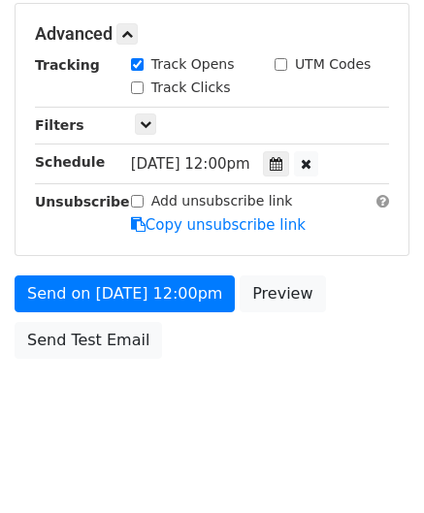 This screenshot has width=424, height=513. Describe the element at coordinates (82, 202) in the screenshot. I see `strong: Unsubscribe` at that location.